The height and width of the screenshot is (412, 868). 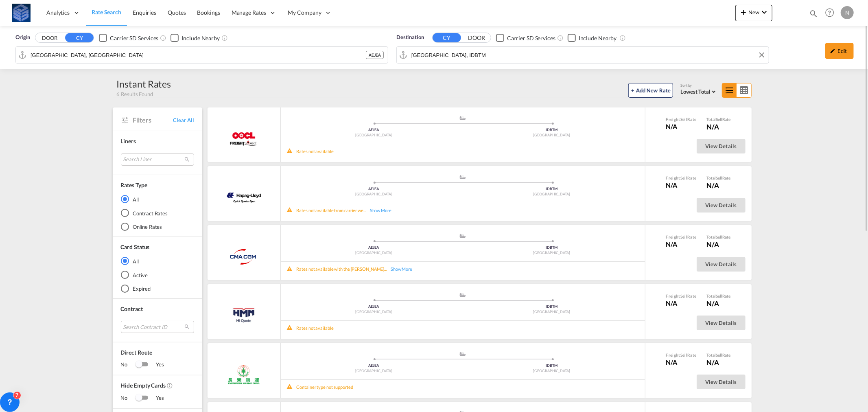 I want to click on span: Origin, so click(x=23, y=38).